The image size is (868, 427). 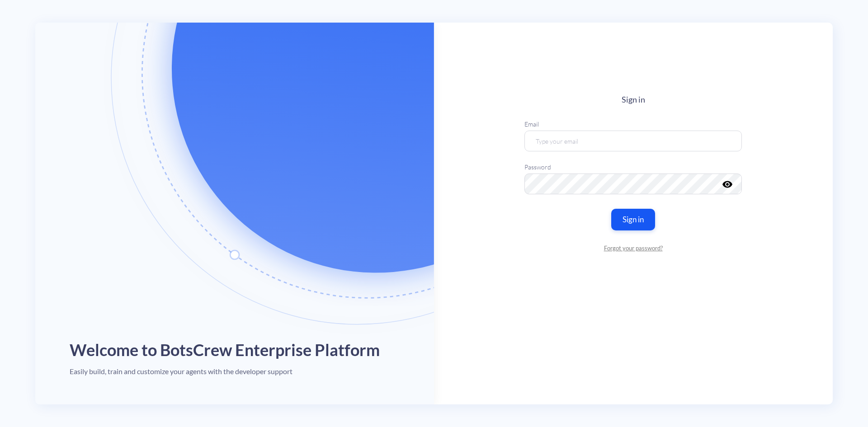 I want to click on label: Password, so click(x=633, y=167).